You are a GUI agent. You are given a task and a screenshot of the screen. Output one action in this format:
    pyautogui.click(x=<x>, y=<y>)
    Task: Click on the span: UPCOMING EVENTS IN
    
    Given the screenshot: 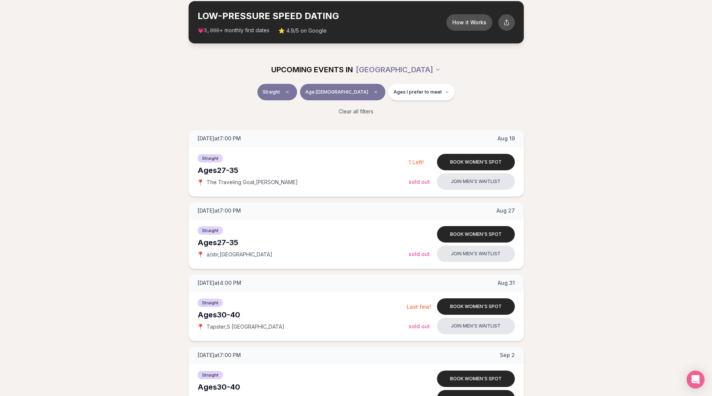 What is the action you would take?
    pyautogui.click(x=312, y=70)
    